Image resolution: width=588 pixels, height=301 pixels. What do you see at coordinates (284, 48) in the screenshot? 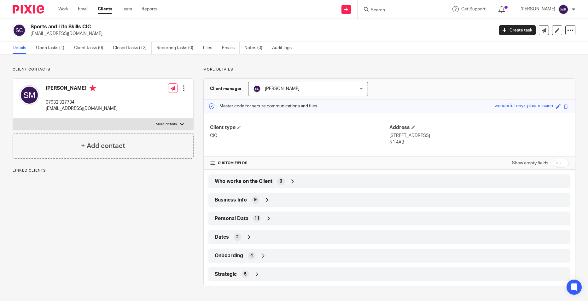
I see `a: Audit logs` at bounding box center [284, 48].